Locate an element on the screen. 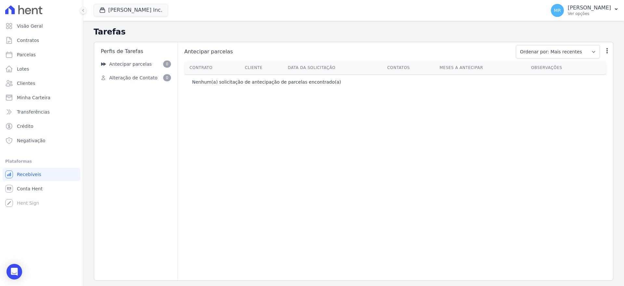 The height and width of the screenshot is (286, 624). span: Parcelas is located at coordinates (26, 55).